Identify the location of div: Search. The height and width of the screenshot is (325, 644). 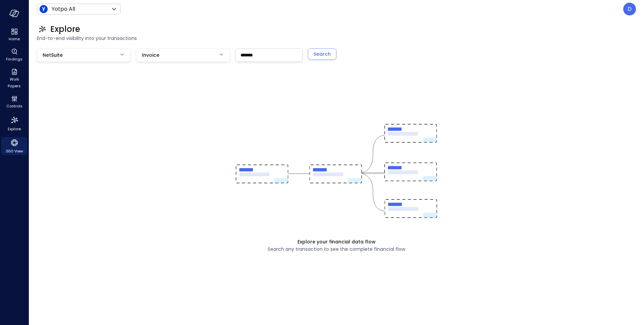
(322, 54).